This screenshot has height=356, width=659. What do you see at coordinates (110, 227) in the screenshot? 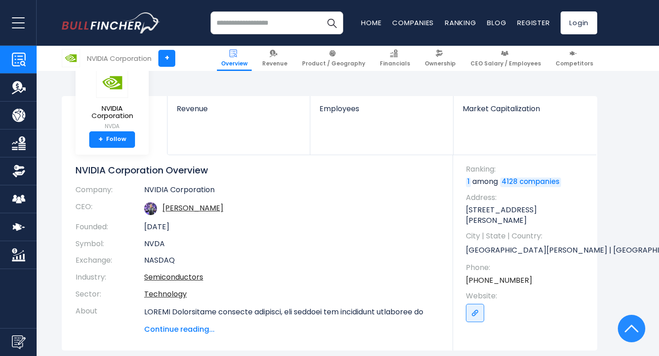
I see `th: Founded:` at bounding box center [110, 227].